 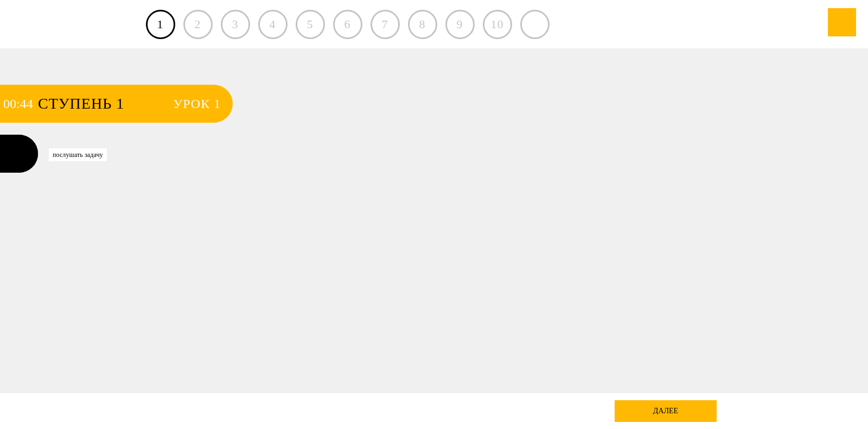 What do you see at coordinates (423, 25) in the screenshot?
I see `div: 8` at bounding box center [423, 25].